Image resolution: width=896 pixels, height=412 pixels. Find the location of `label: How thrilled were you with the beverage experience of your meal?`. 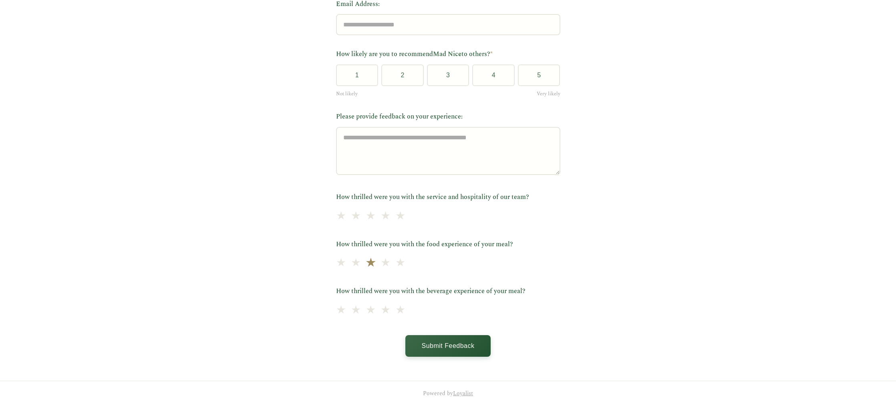

label: How thrilled were you with the beverage experience of your meal? is located at coordinates (448, 291).